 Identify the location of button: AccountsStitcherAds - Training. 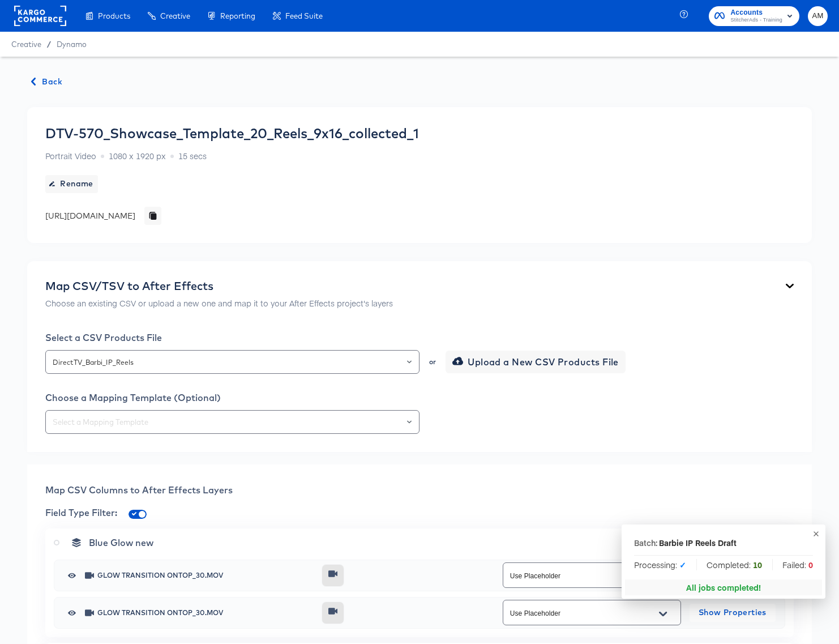
(754, 16).